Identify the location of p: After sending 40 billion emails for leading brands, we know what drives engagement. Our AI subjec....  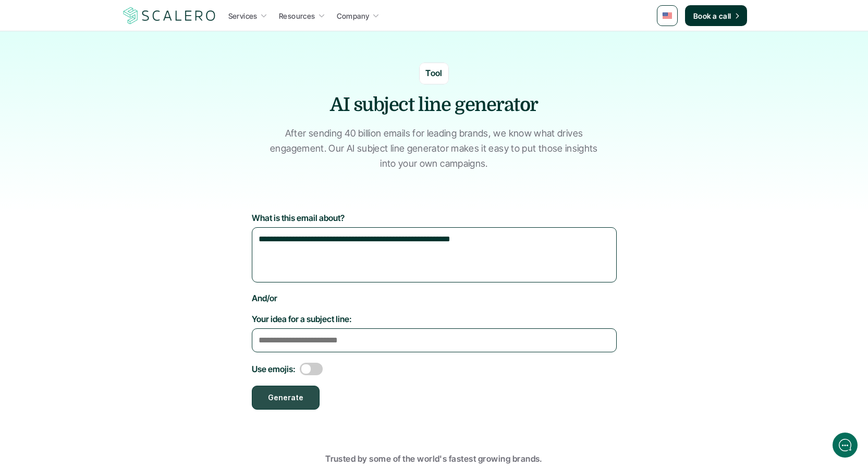
(434, 149).